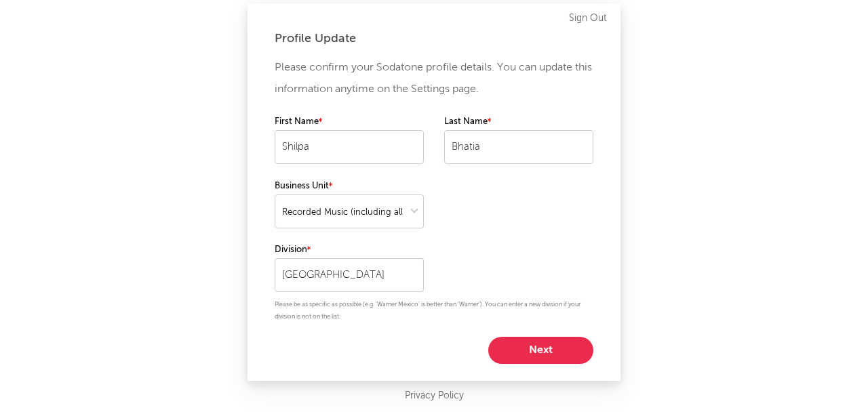 The width and height of the screenshot is (868, 412). I want to click on p: Please confirm your Sodatone profile details. You can update this information anytime on the Sett..., so click(434, 79).